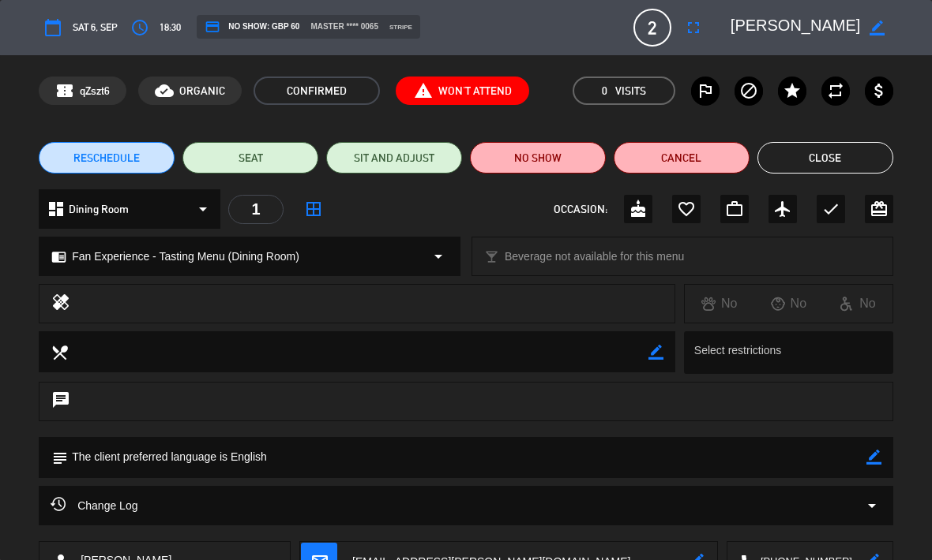  Describe the element at coordinates (98, 209) in the screenshot. I see `span: Dining Room` at that location.